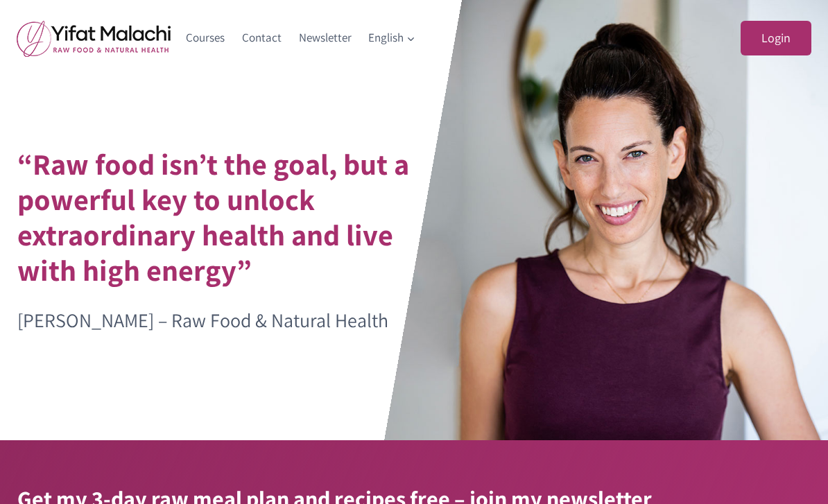 The width and height of the screenshot is (828, 504). Describe the element at coordinates (94, 38) in the screenshot. I see `img: yifat_logo41_en.png` at that location.